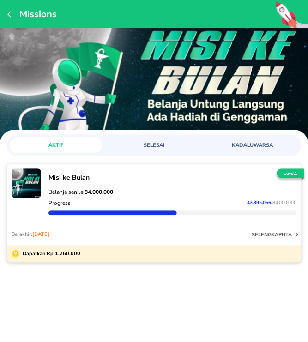 This screenshot has width=308, height=342. Describe the element at coordinates (30, 234) in the screenshot. I see `p: Berakhir:` at that location.